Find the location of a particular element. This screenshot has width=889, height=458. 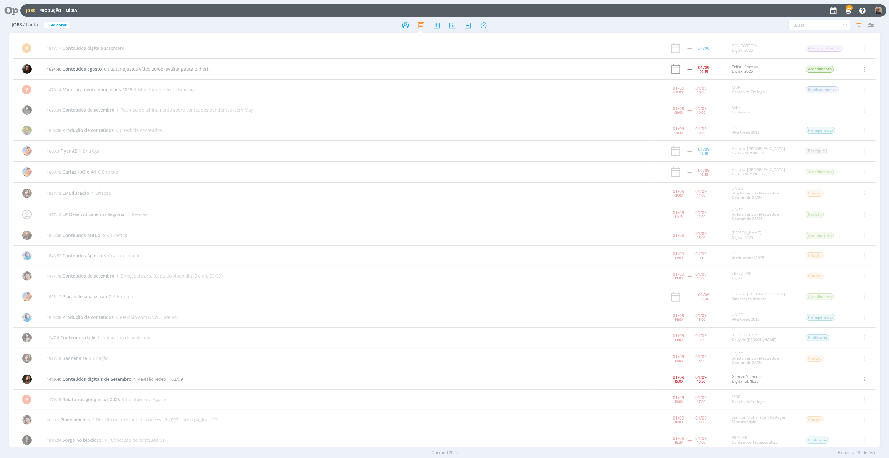

a: 1626.31Conteúdos de setembro is located at coordinates (81, 110).